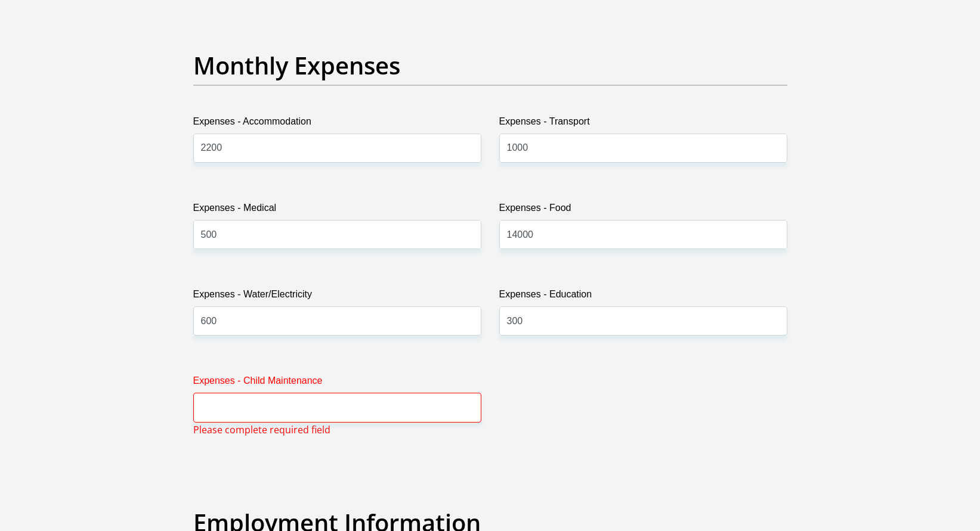 This screenshot has height=531, width=980. I want to click on label: Expenses - Accommodation, so click(337, 124).